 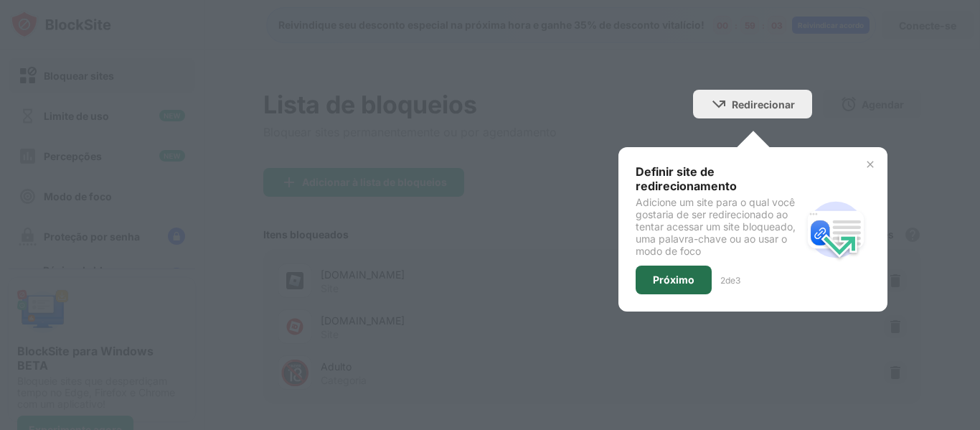 What do you see at coordinates (836, 230) in the screenshot?
I see `img: redirect.svg` at bounding box center [836, 230].